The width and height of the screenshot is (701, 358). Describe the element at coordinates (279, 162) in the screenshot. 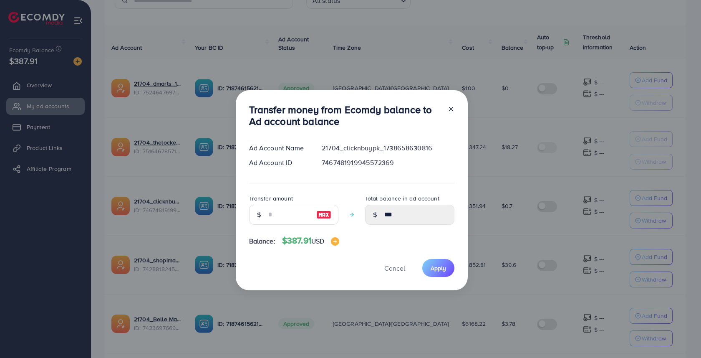

I see `div: Ad Account ID` at that location.